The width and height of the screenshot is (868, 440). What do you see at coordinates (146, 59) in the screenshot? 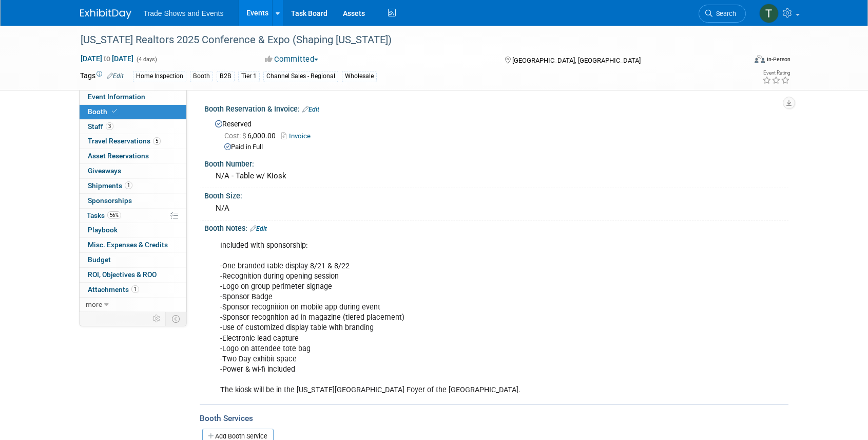
I see `span: (4 days)` at bounding box center [146, 59].